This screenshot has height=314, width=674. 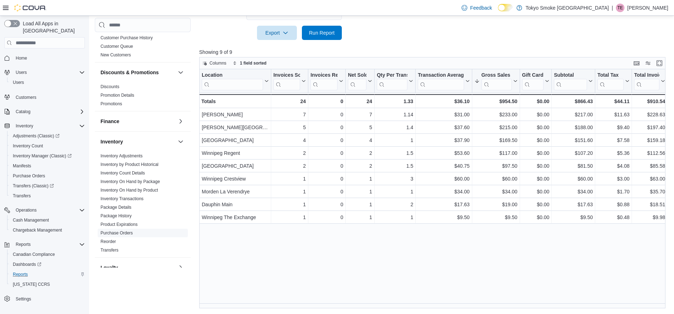 What do you see at coordinates (34, 254) in the screenshot?
I see `a: Canadian Compliance` at bounding box center [34, 254].